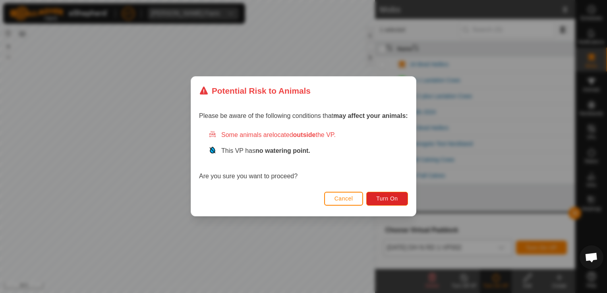 The image size is (607, 293). Describe the element at coordinates (304, 135) in the screenshot. I see `span: located the VP.` at that location.